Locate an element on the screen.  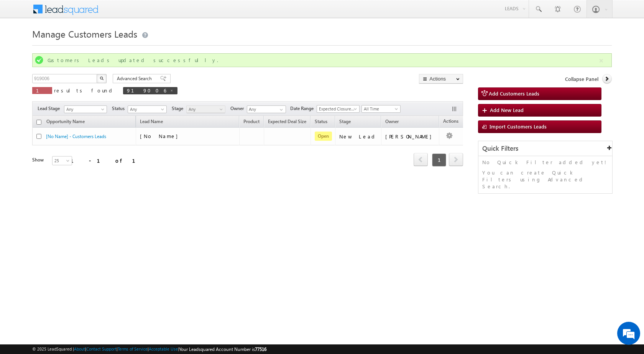
a: prev is located at coordinates (420, 160).